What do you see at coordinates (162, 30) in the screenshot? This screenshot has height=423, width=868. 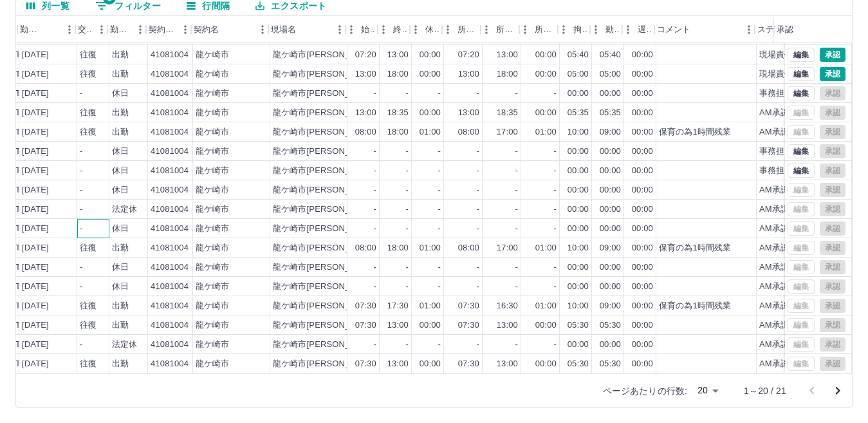 I see `div: 契約コード` at bounding box center [162, 30].